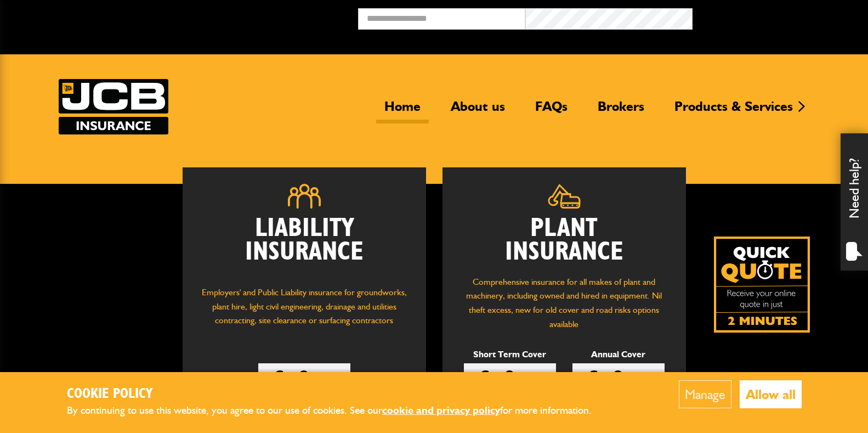 The image size is (868, 433). What do you see at coordinates (304, 246) in the screenshot?
I see `h2: Liability Insurance` at bounding box center [304, 246].